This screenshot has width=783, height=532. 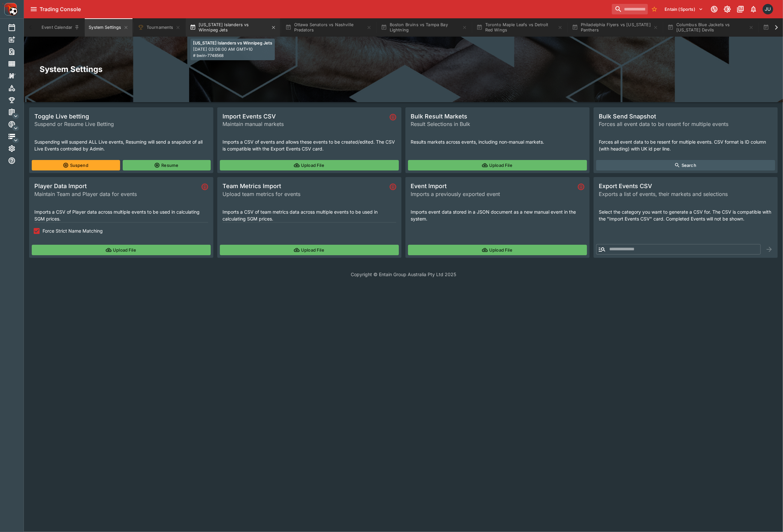 I want to click on span: Maintain manual markets, so click(x=305, y=124).